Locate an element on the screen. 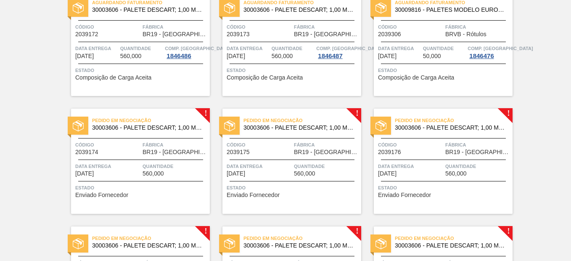 The image size is (571, 261). span: 2039306 is located at coordinates (390, 34).